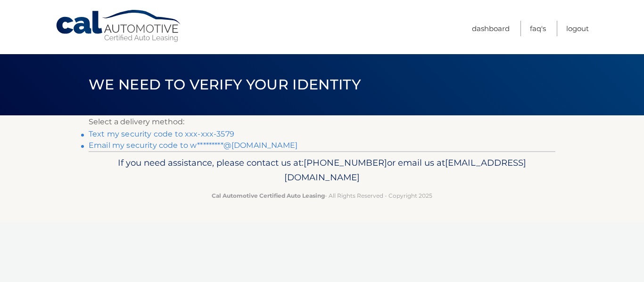  What do you see at coordinates (268, 195) in the screenshot?
I see `strong: Cal Automotive Certified Auto Leasing` at bounding box center [268, 195].